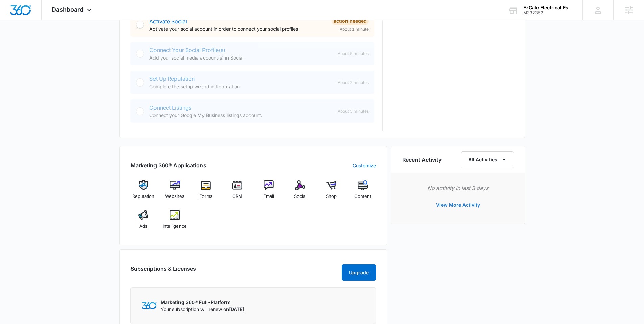 The height and width of the screenshot is (324, 644). Describe the element at coordinates (359, 272) in the screenshot. I see `button: Upgrade` at that location.